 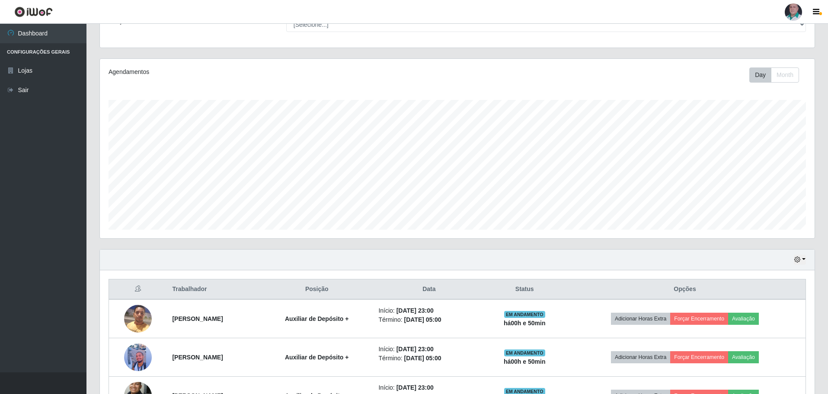 I want to click on th: Data, so click(x=429, y=289).